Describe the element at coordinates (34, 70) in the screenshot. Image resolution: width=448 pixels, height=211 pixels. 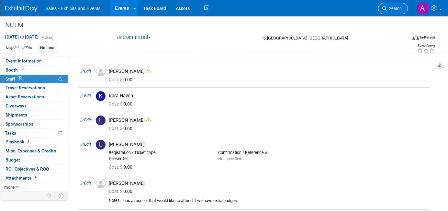
I see `a: Booth` at that location.